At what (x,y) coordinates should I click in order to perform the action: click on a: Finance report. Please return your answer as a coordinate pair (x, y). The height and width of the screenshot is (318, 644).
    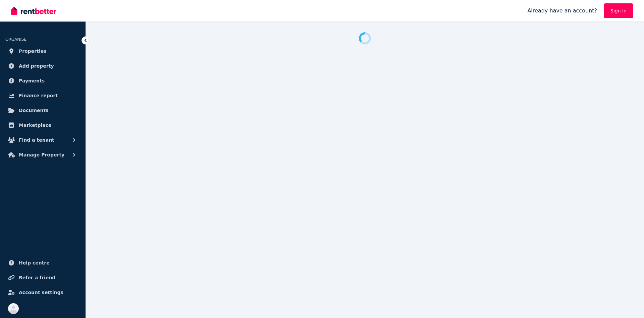
    Looking at the image, I should click on (42, 95).